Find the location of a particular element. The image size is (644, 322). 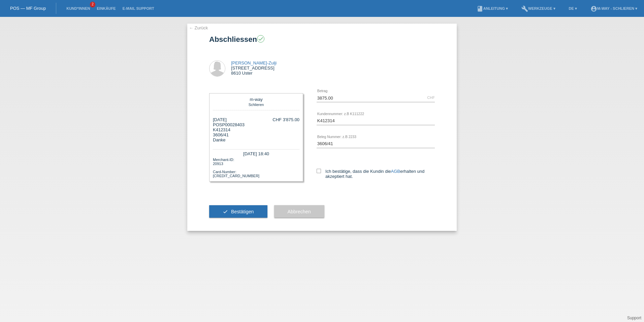

i: book is located at coordinates (480, 9).